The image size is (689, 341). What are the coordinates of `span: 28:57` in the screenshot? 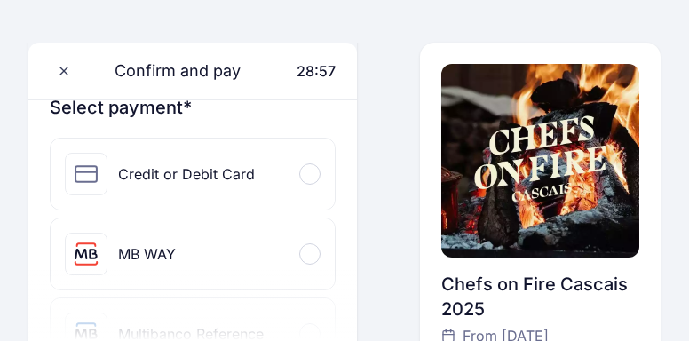 It's located at (316, 71).